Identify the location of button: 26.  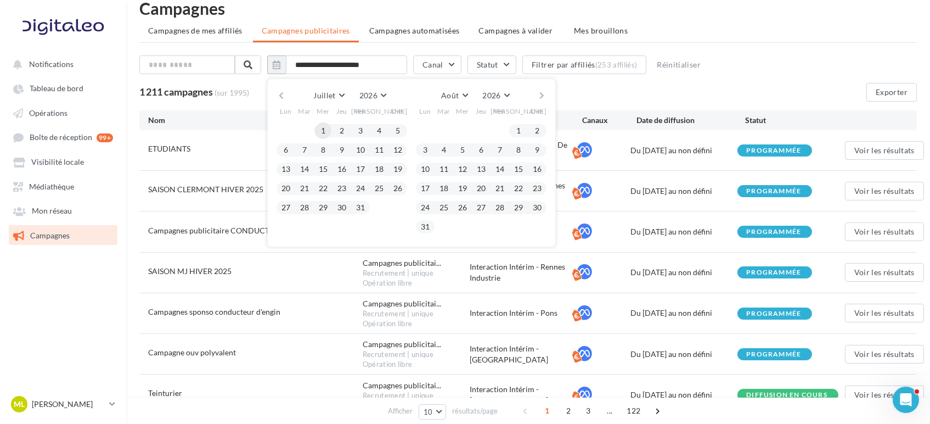
(463, 207).